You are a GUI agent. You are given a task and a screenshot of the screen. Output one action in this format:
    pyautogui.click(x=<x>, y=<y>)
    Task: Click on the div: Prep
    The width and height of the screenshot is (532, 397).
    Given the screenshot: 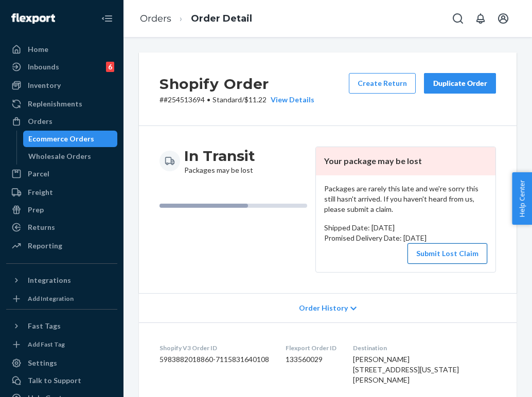 What is the action you would take?
    pyautogui.click(x=35, y=209)
    